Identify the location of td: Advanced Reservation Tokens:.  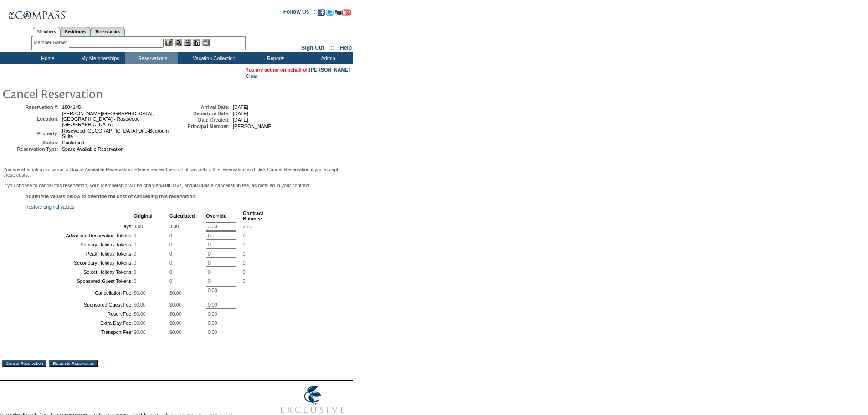
(79, 236).